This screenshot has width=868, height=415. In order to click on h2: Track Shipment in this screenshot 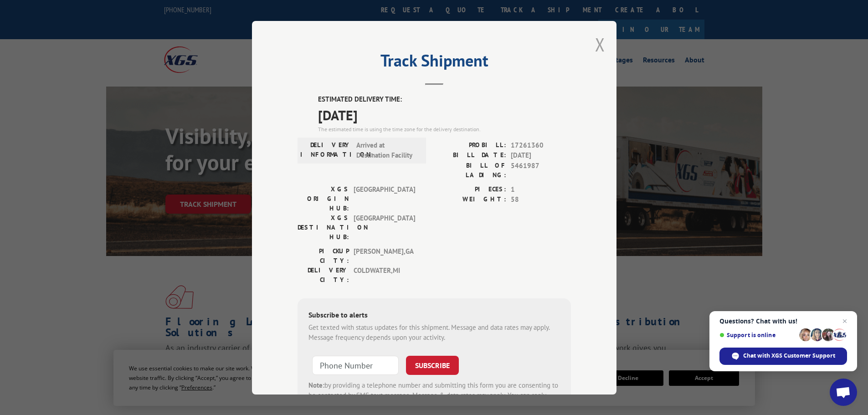, I will do `click(434, 63)`.